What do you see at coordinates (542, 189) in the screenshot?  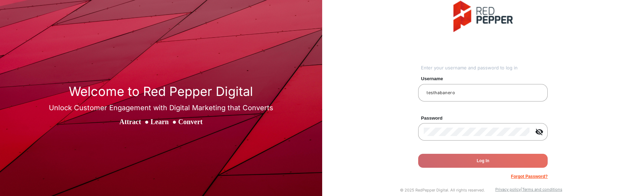 I see `a: Terms and conditions` at bounding box center [542, 189].